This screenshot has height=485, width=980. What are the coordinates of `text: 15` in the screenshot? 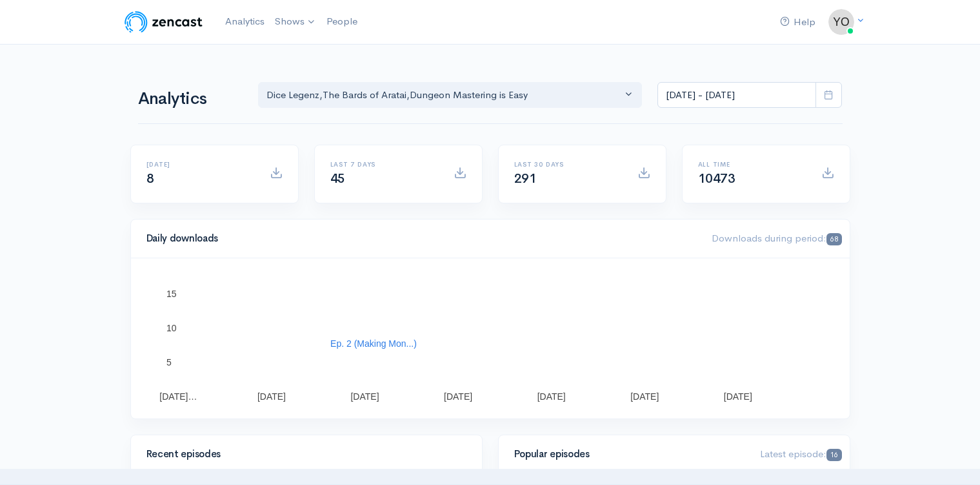 It's located at (172, 294).